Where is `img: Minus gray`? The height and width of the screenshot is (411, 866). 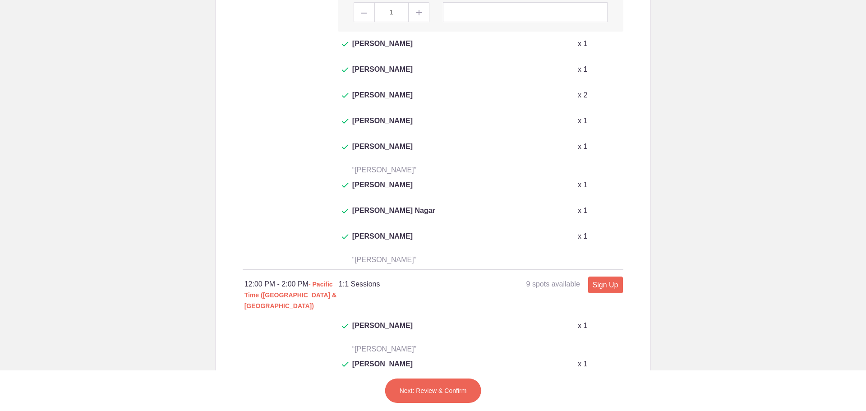 img: Minus gray is located at coordinates (364, 13).